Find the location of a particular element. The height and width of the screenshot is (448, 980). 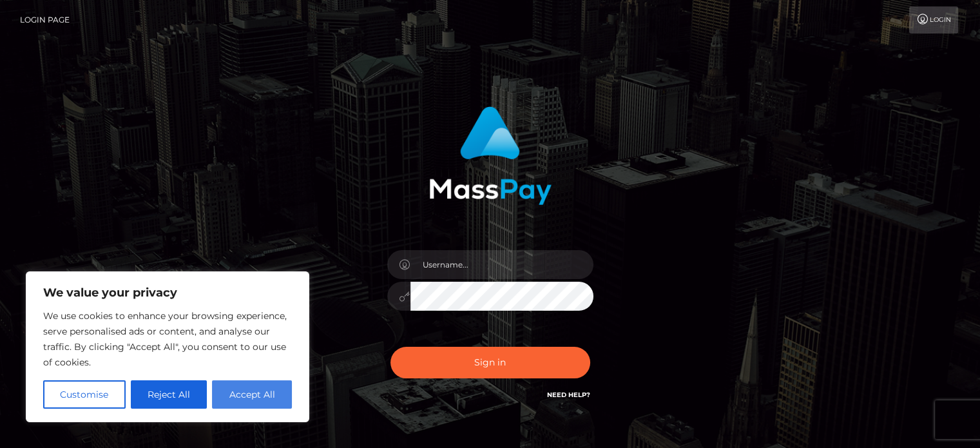

p: We value your privacy is located at coordinates (168, 293).